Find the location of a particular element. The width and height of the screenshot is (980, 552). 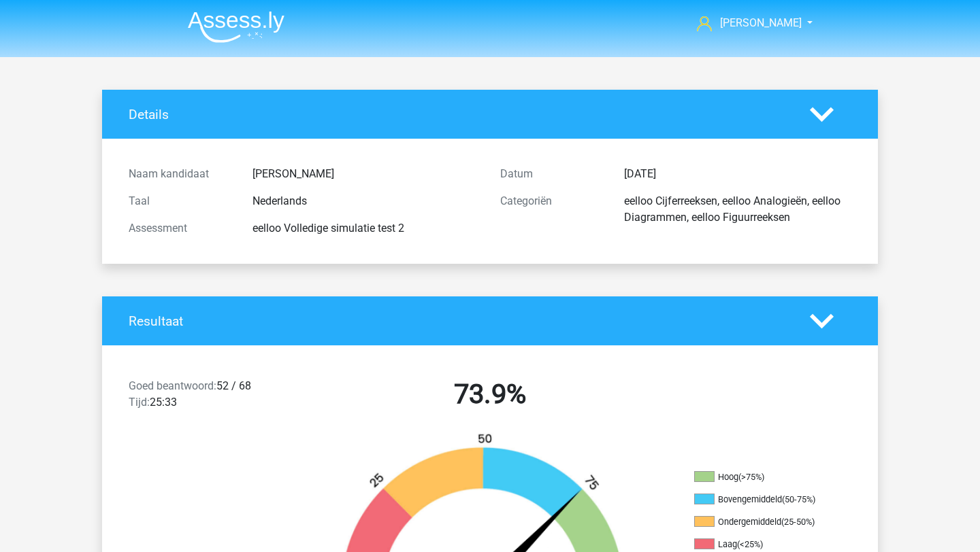

span: Tijd: is located at coordinates (139, 402).